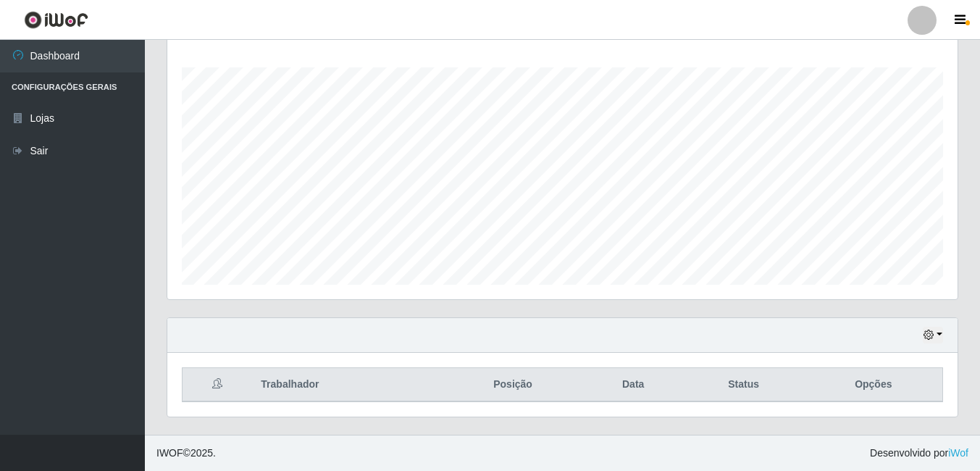 The height and width of the screenshot is (471, 980). What do you see at coordinates (512, 385) in the screenshot?
I see `th: Posição` at bounding box center [512, 385].